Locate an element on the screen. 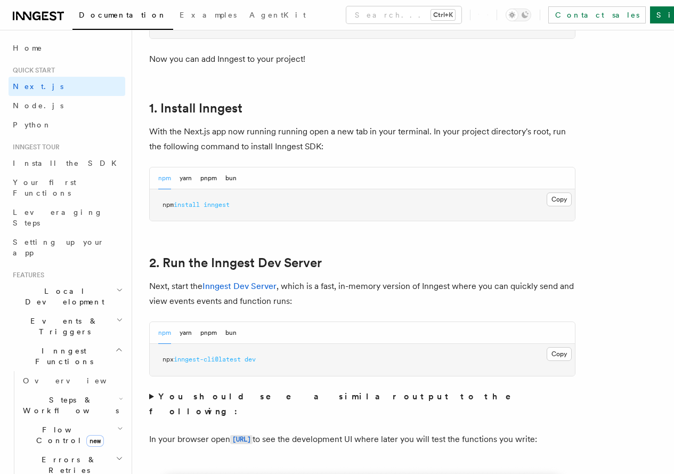 The height and width of the screenshot is (474, 674). span: dev is located at coordinates (250, 359).